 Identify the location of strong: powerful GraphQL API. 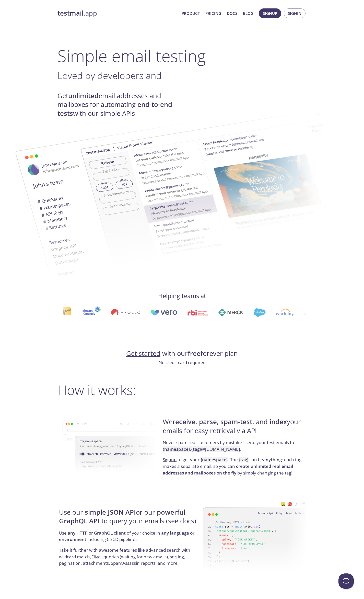
(122, 516).